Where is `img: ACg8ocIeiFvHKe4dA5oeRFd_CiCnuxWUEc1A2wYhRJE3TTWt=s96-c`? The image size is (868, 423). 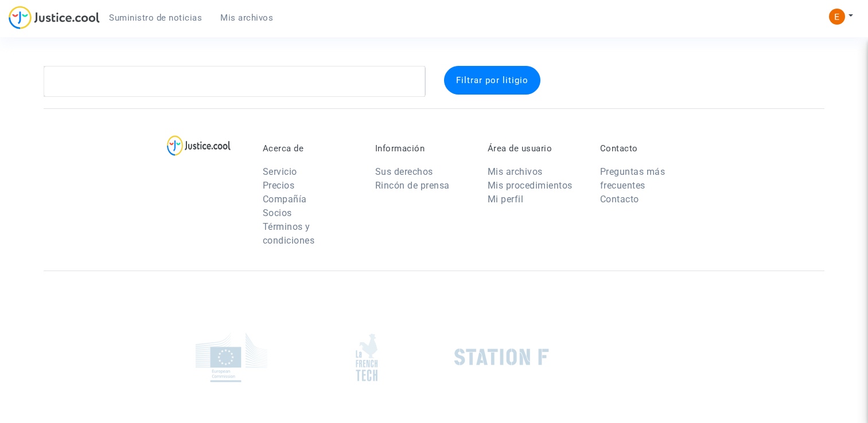
img: ACg8ocIeiFvHKe4dA5oeRFd_CiCnuxWUEc1A2wYhRJE3TTWt=s96-c is located at coordinates (837, 17).